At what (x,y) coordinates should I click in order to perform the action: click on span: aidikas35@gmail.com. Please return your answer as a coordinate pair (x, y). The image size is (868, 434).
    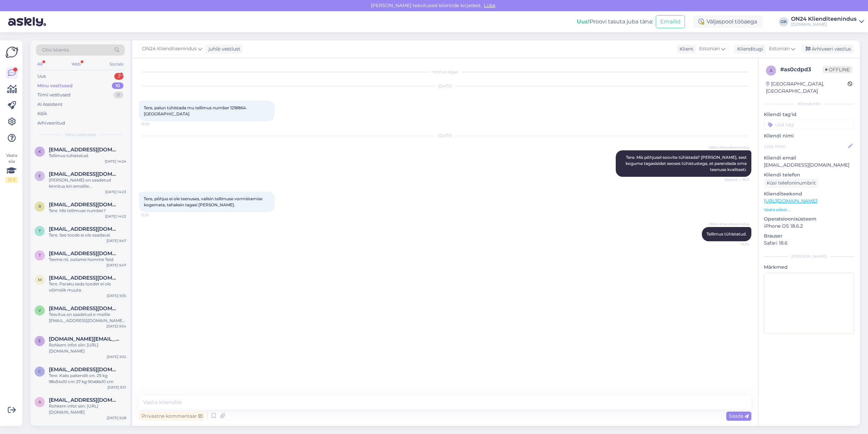
    Looking at the image, I should click on (84, 400).